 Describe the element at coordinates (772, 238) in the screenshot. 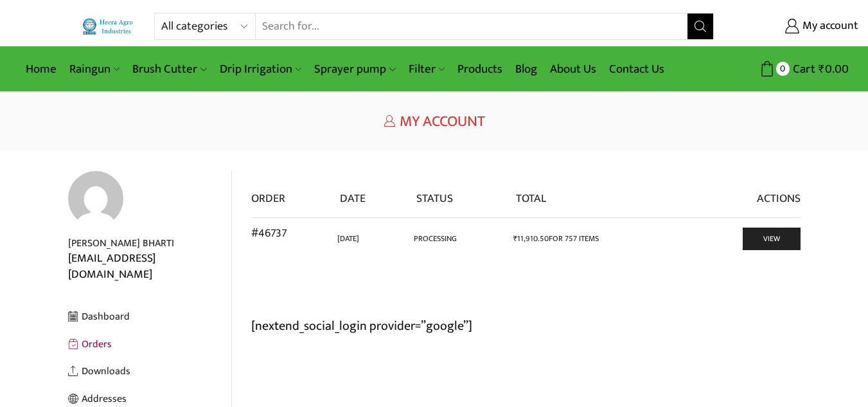

I see `a: View order 46737` at that location.